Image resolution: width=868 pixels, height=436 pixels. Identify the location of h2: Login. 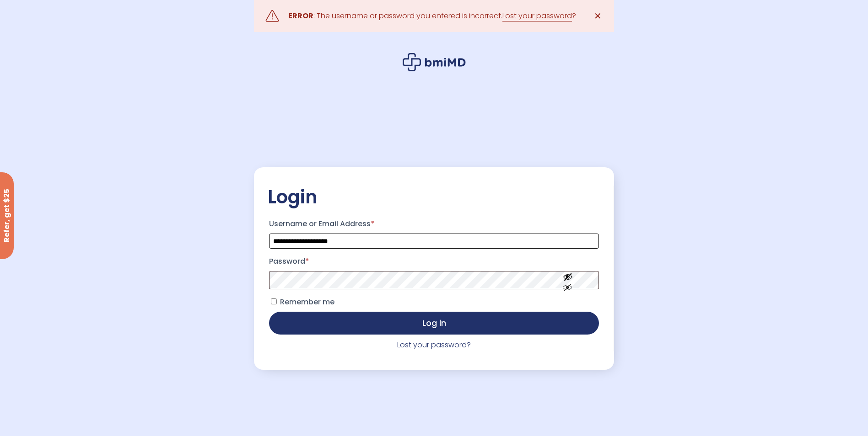
(434, 197).